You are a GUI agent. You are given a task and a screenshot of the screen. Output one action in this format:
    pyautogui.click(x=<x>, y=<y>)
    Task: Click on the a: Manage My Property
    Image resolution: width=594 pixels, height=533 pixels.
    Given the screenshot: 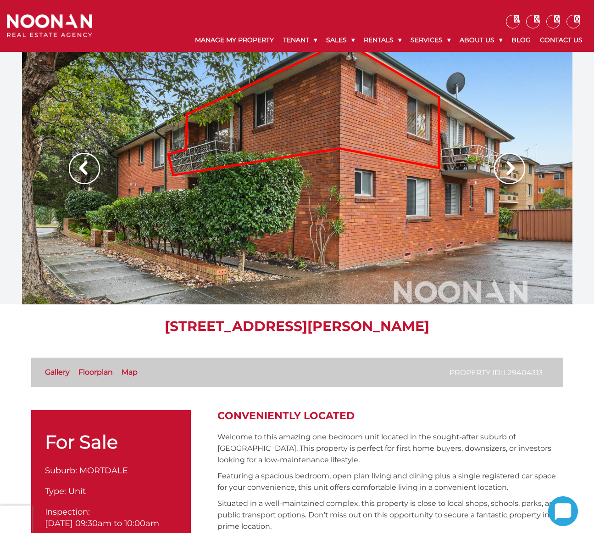 What is the action you would take?
    pyautogui.click(x=235, y=40)
    